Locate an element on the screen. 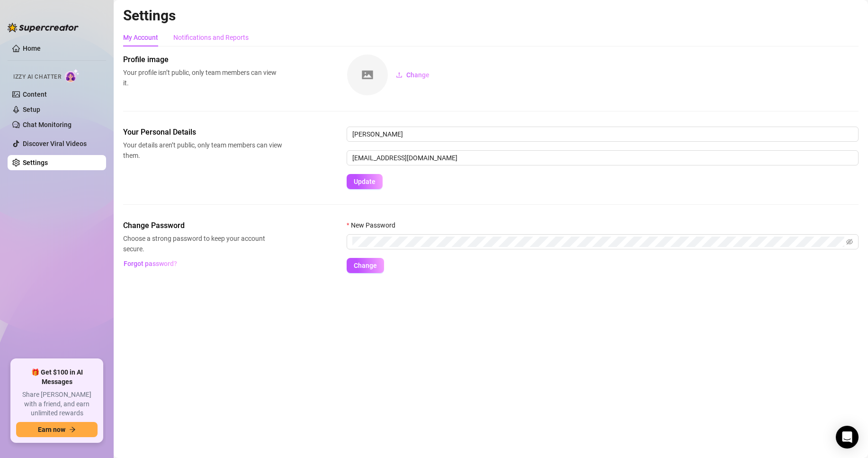 The width and height of the screenshot is (868, 458). a: Chat Monitoring is located at coordinates (47, 125).